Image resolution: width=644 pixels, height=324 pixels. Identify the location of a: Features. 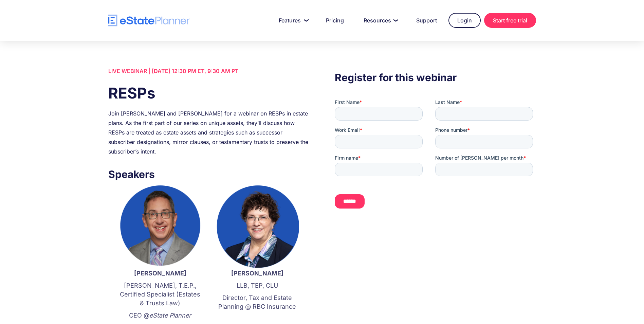
(292, 20).